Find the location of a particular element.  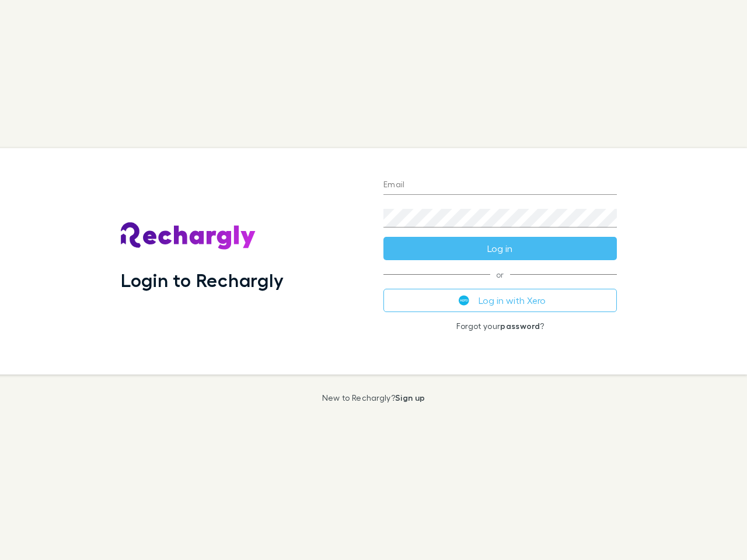

h1: Login to Rechargly is located at coordinates (202, 280).